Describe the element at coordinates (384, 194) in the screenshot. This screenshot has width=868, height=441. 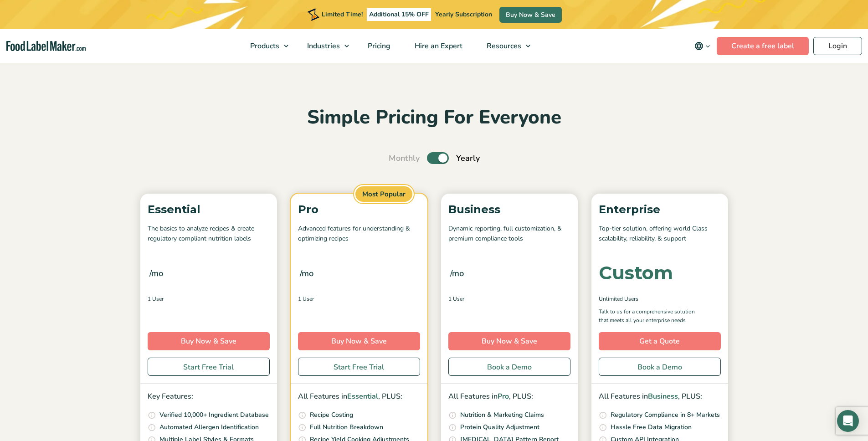
I see `span: Most Popular` at that location.